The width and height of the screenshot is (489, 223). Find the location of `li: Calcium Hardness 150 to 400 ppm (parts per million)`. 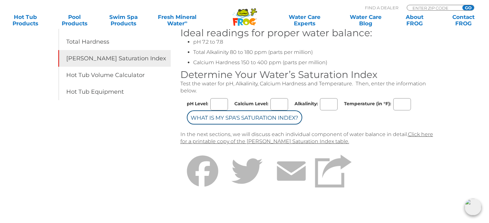

li: Calcium Hardness 150 to 400 ppm (parts per million) is located at coordinates (315, 63).